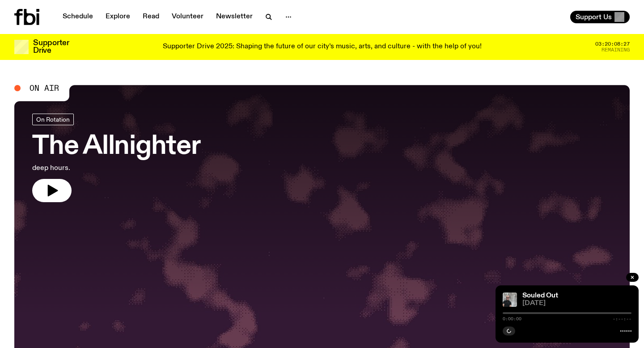 The width and height of the screenshot is (644, 348). Describe the element at coordinates (44, 88) in the screenshot. I see `span: On Air` at that location.